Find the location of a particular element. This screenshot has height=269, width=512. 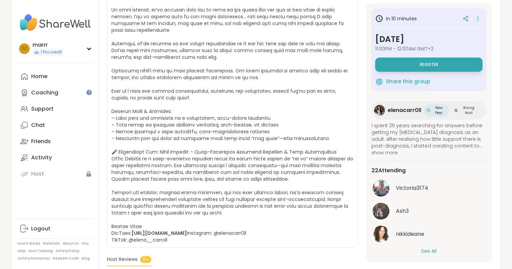

a: Support is located at coordinates (55, 109).